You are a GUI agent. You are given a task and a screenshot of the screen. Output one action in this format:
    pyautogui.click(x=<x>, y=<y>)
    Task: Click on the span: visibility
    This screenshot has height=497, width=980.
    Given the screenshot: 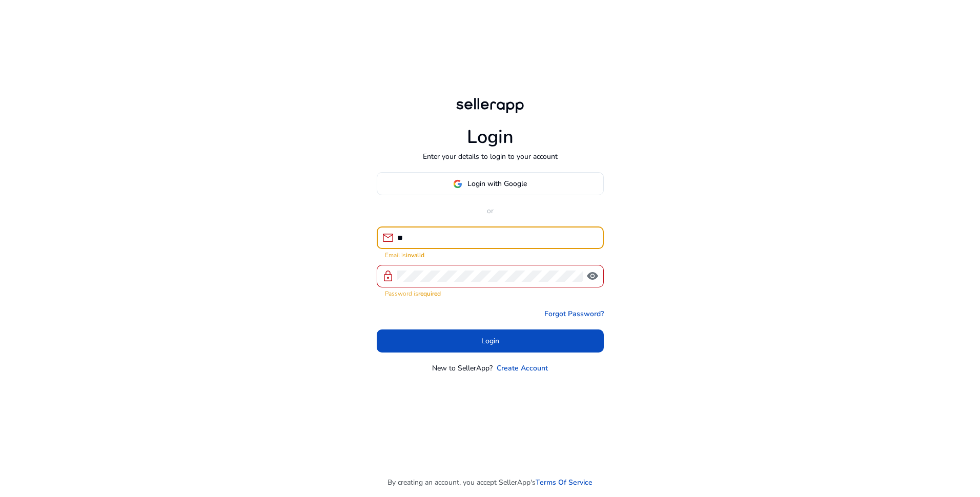 What is the action you would take?
    pyautogui.click(x=592, y=276)
    